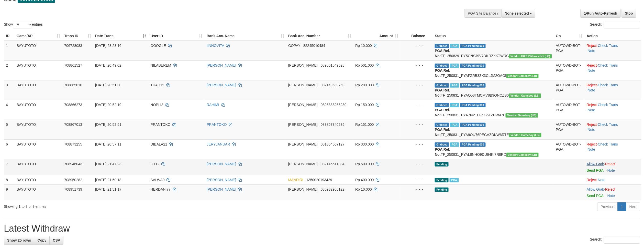  What do you see at coordinates (9, 90) in the screenshot?
I see `td: 3` at bounding box center [9, 90].